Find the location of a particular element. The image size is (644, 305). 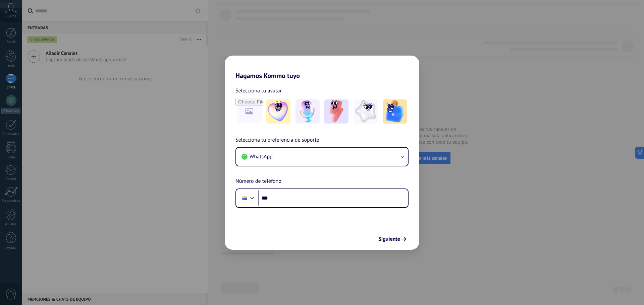

button: Siguiente is located at coordinates (392, 239).